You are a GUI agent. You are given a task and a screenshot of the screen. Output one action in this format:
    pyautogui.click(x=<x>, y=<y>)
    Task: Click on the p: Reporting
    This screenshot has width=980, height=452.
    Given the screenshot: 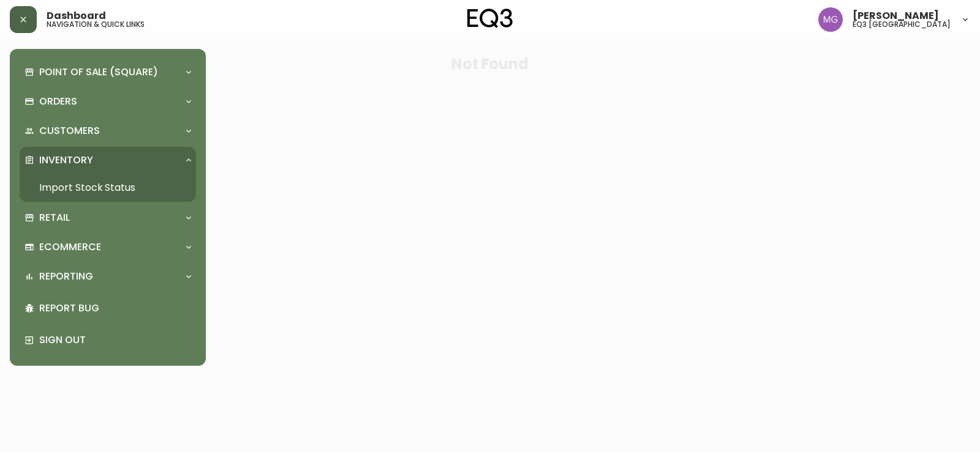 What is the action you would take?
    pyautogui.click(x=66, y=277)
    